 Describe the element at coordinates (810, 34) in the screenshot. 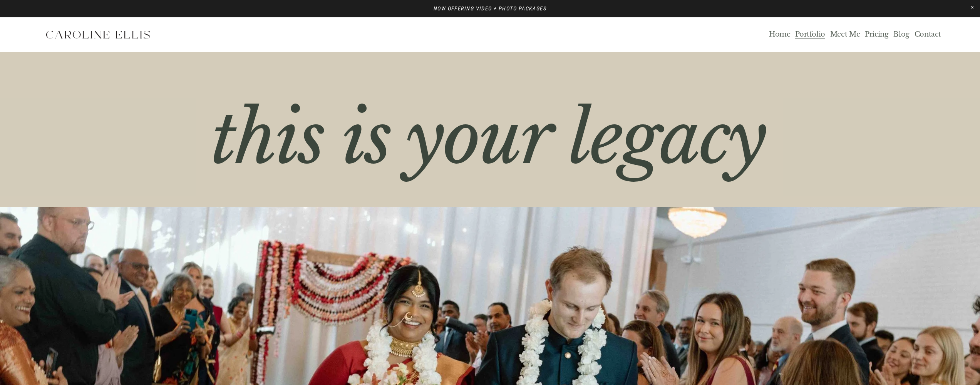

I see `a: Portfolio` at that location.